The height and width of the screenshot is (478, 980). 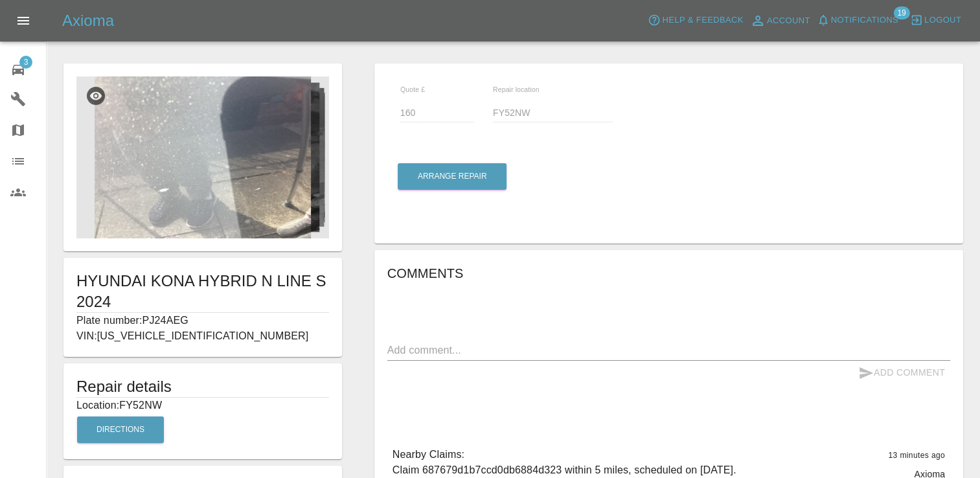 I want to click on span: Repair location, so click(x=516, y=90).